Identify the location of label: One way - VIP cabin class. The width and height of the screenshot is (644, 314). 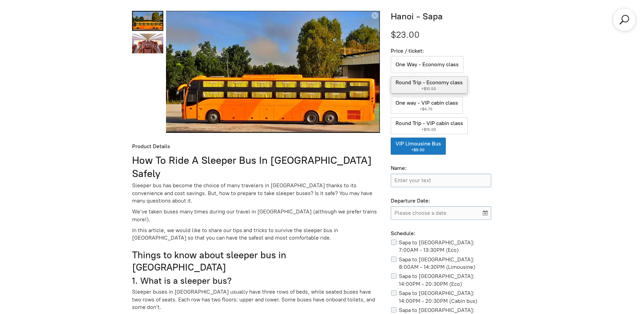
(427, 106).